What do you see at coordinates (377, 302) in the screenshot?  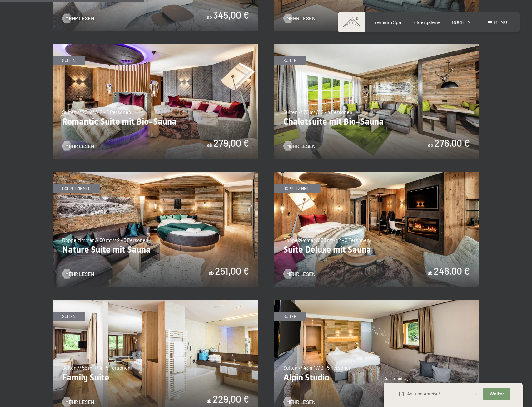 I see `a: Alpin Studio` at bounding box center [377, 302].